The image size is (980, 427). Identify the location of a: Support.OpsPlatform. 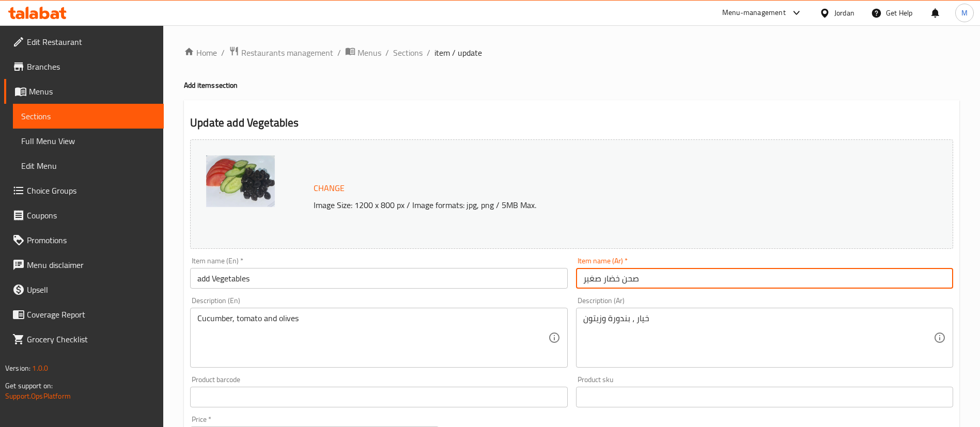
(38, 396).